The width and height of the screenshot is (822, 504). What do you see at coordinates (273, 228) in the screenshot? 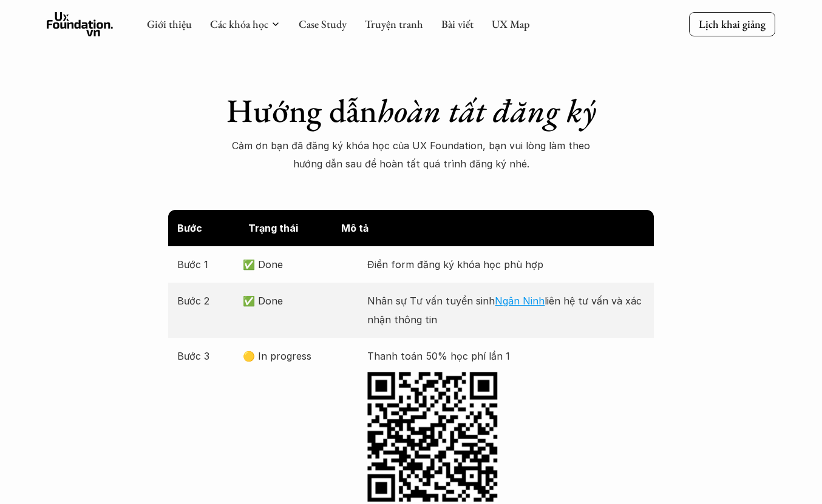
I see `strong: Trạng thái` at bounding box center [273, 228].